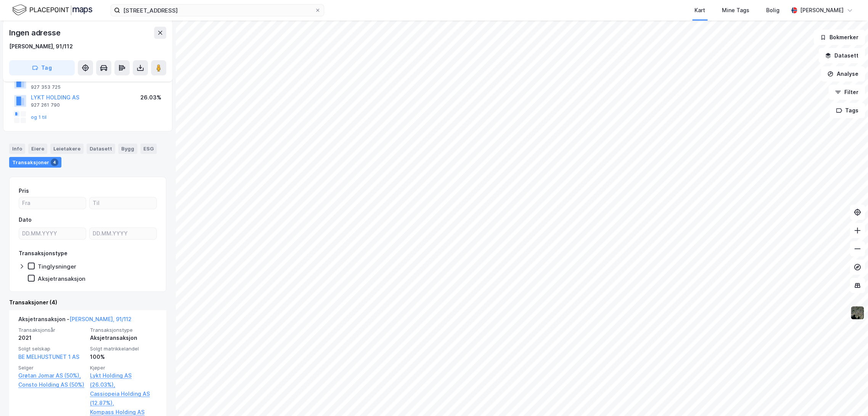 This screenshot has width=868, height=416. Describe the element at coordinates (847, 92) in the screenshot. I see `button: Filter` at that location.